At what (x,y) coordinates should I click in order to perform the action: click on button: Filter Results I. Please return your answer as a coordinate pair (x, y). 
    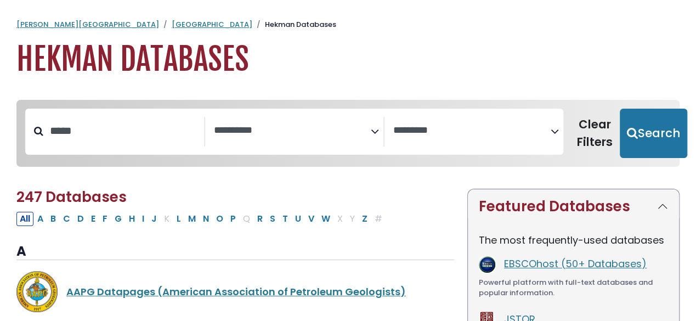
    Looking at the image, I should click on (143, 219).